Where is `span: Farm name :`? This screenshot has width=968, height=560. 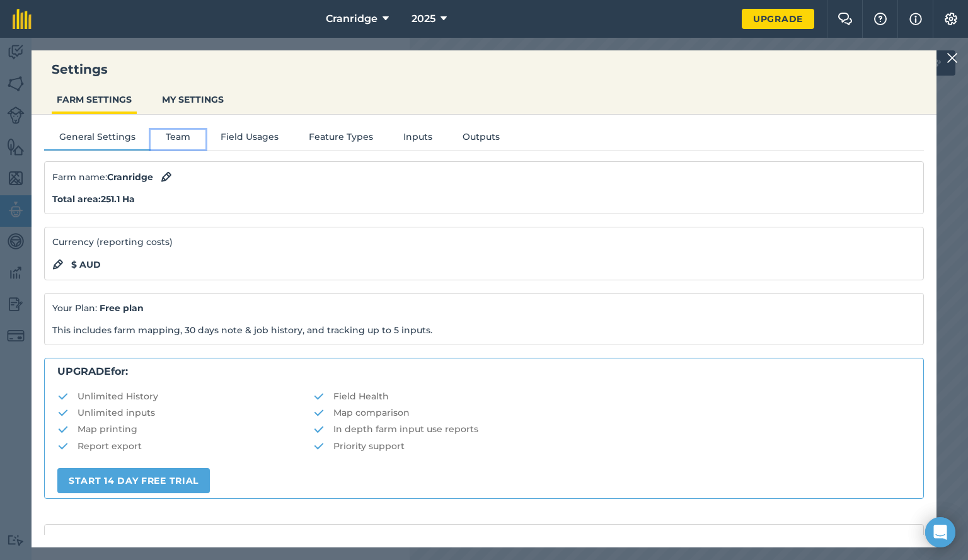
span: Farm name : is located at coordinates (103, 177).